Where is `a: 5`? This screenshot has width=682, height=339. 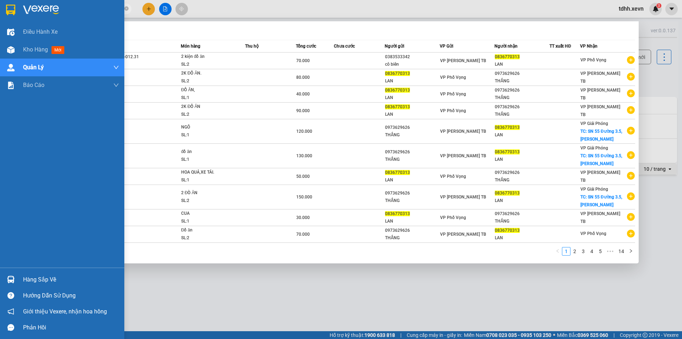
a: 5 is located at coordinates (601, 252).